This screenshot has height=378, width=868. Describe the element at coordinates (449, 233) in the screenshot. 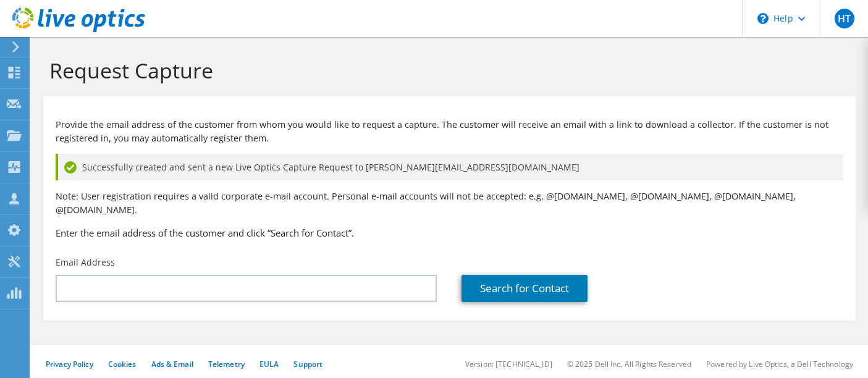

I see `h3: Enter the email address of the customer and click “Search for Contact”.` at that location.